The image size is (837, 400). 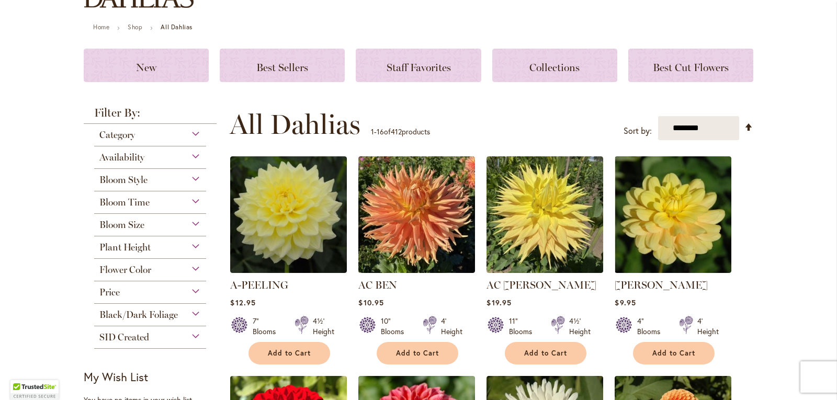 I want to click on span: SID Created, so click(x=124, y=337).